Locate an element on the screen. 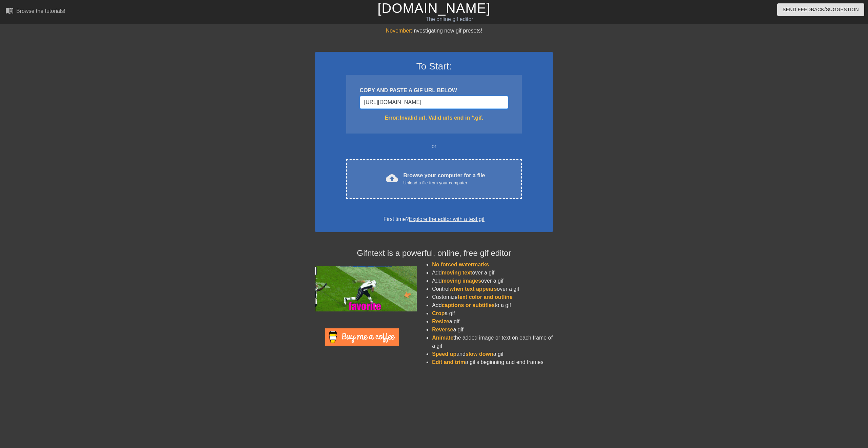  li: and a gif is located at coordinates (492, 354).